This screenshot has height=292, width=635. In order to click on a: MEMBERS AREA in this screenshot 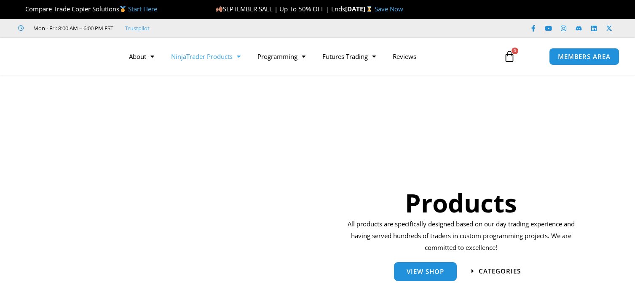, I will do `click(584, 56)`.